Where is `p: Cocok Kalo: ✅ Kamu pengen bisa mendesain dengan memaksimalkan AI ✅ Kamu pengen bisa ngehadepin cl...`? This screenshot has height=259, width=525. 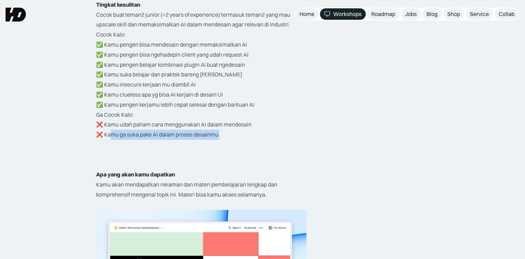 p: Cocok Kalo: ✅ Kamu pengen bisa mendesain dengan memaksimalkan AI ✅ Kamu pengen bisa ngehadepin cl... is located at coordinates (201, 69).